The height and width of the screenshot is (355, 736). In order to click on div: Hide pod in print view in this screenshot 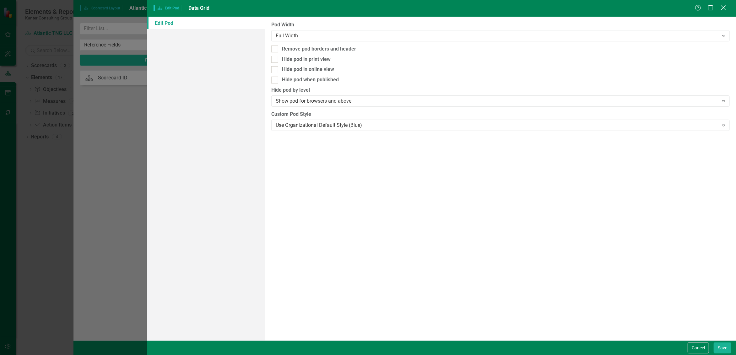, I will do `click(306, 59)`.